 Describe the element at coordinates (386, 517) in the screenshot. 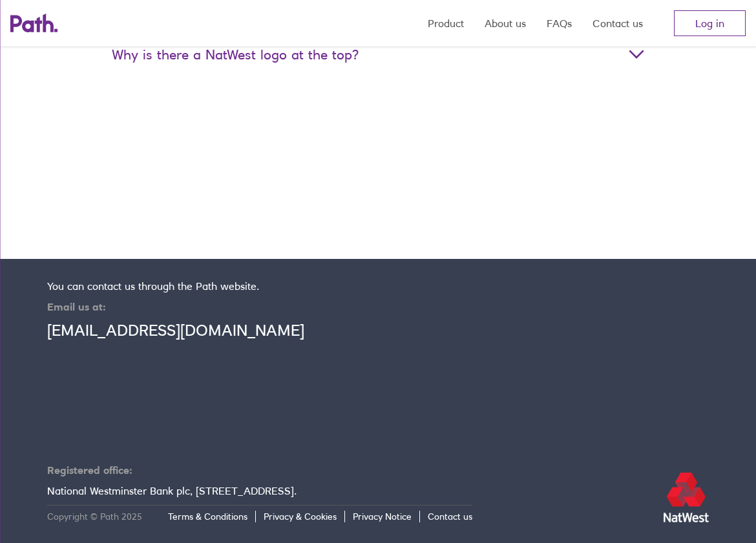

I see `a: Privacy Notice` at that location.